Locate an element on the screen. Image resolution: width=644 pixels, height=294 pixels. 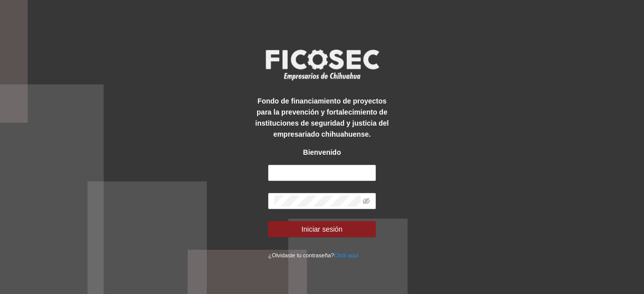
img: logo is located at coordinates (322, 65).